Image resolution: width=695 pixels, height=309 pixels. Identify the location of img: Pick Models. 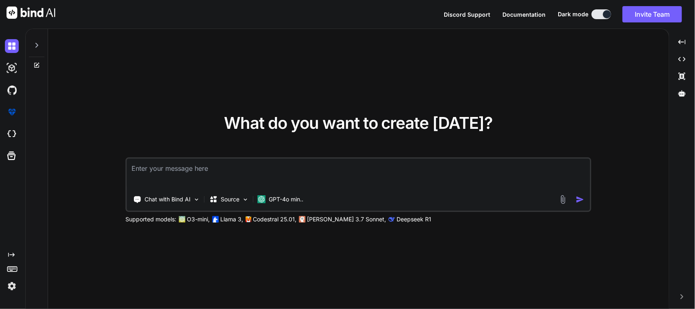
(245, 199).